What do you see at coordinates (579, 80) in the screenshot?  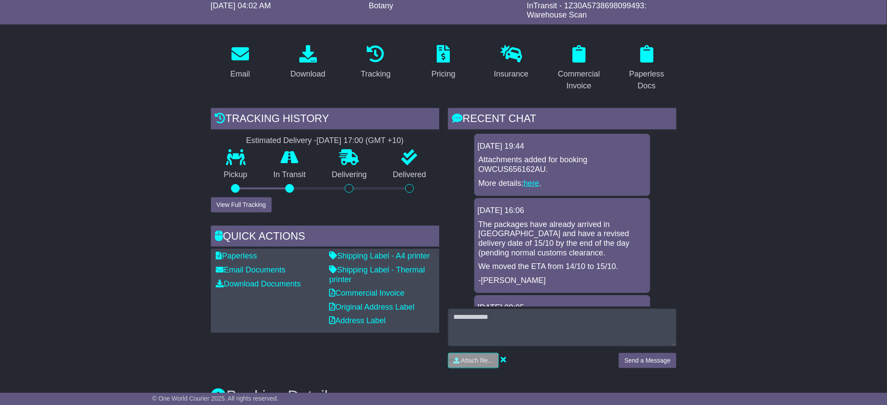 I see `div: Commercial Invoice` at bounding box center [579, 80].